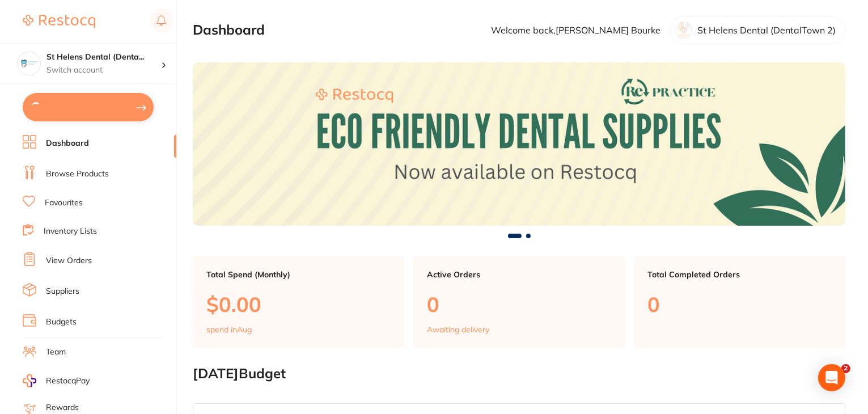  Describe the element at coordinates (739, 274) in the screenshot. I see `p: Total Completed Orders` at that location.